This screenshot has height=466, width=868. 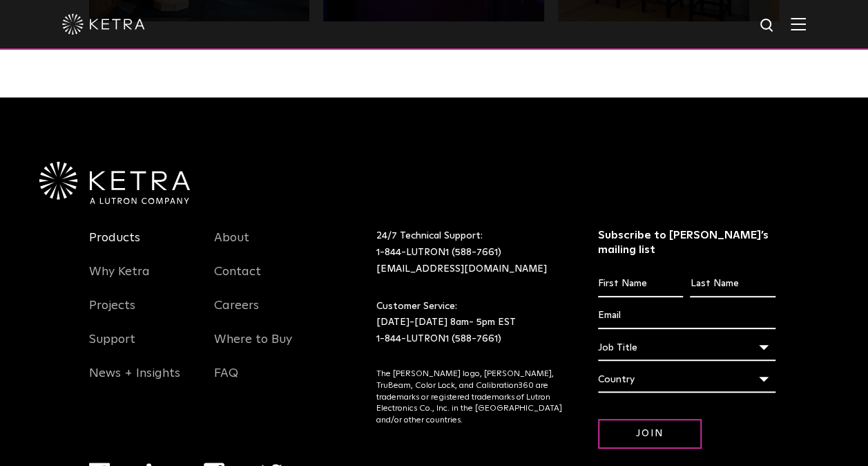 What do you see at coordinates (238, 280) in the screenshot?
I see `a: Contact` at bounding box center [238, 280].